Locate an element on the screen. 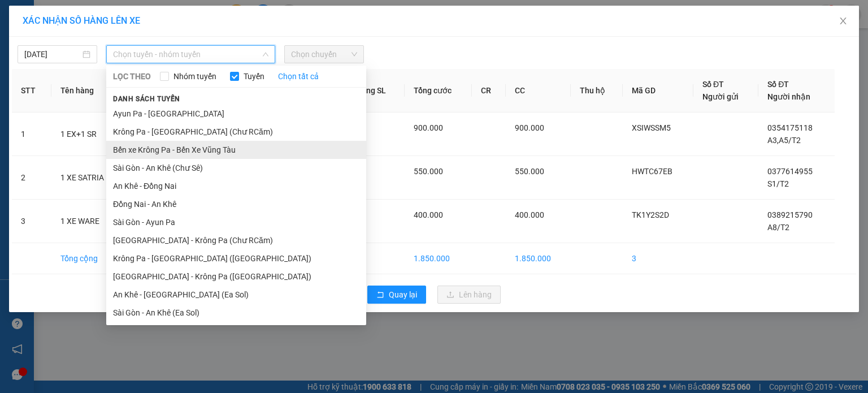 The image size is (868, 393). span: Người gửi is located at coordinates (720, 97).